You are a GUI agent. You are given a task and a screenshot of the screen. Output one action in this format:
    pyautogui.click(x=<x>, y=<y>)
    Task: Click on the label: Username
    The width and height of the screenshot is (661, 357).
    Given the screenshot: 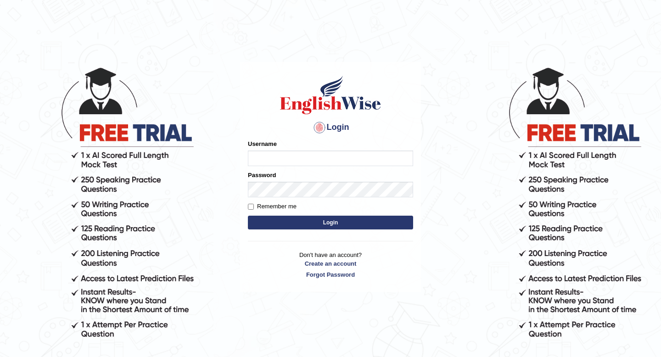 What is the action you would take?
    pyautogui.click(x=262, y=144)
    